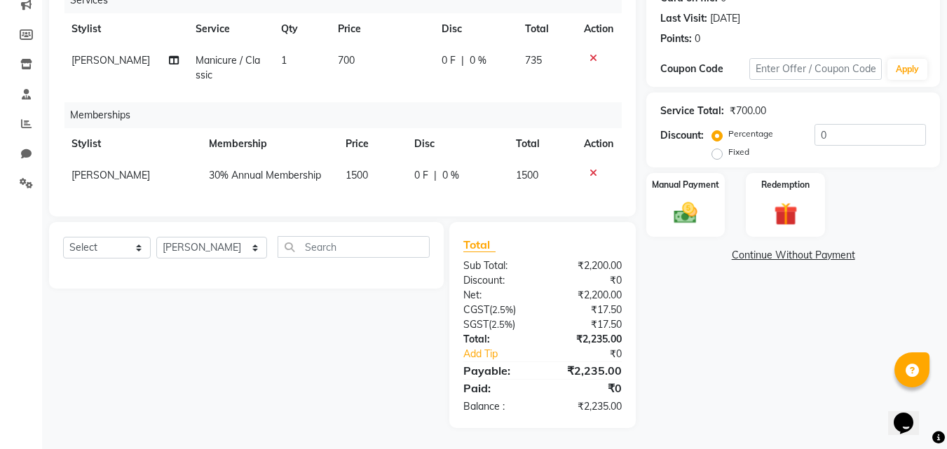 The width and height of the screenshot is (947, 449). Describe the element at coordinates (498, 339) in the screenshot. I see `div: Total:` at that location.